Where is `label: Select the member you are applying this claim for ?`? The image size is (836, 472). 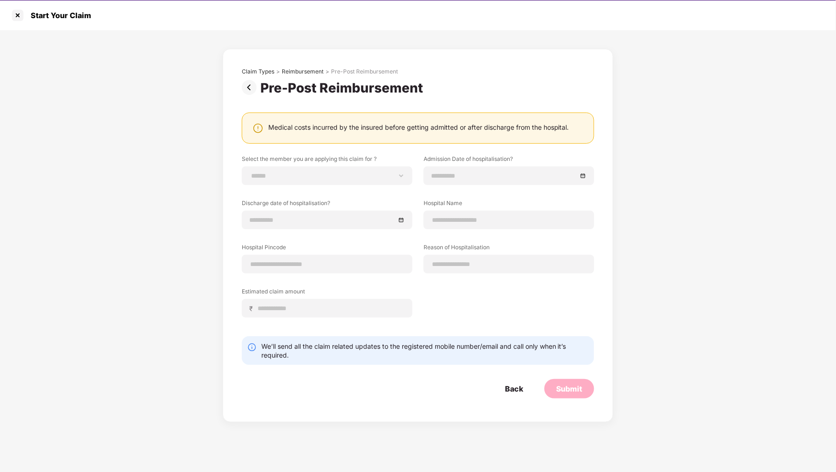 label: Select the member you are applying this claim for ? is located at coordinates (327, 160).